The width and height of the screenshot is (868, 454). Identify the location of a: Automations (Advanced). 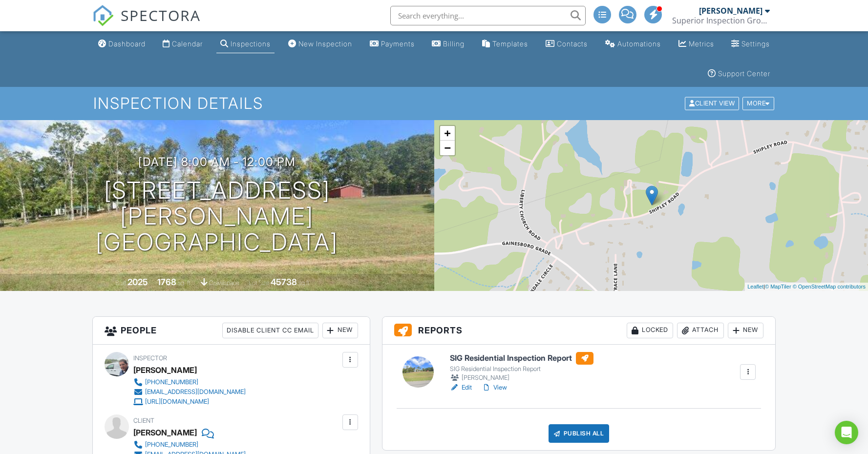
(633, 44).